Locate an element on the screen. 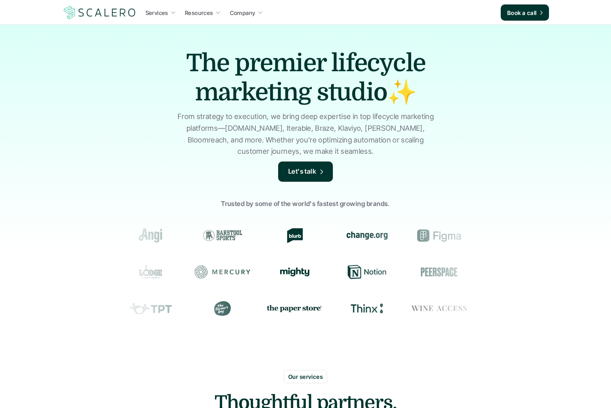  p: From strategy to execution, we bring deep expertise in top lifecycle marketing platforms—[DOMAIN_... is located at coordinates (305, 134).